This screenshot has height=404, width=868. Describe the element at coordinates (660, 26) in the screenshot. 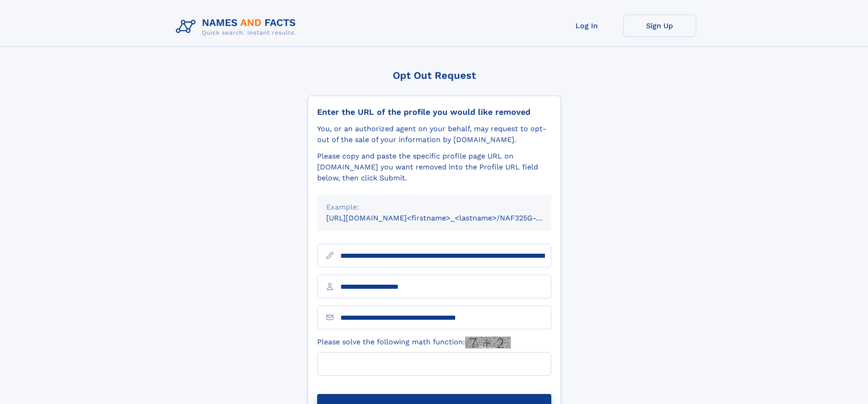

I see `a: Sign Up` at that location.